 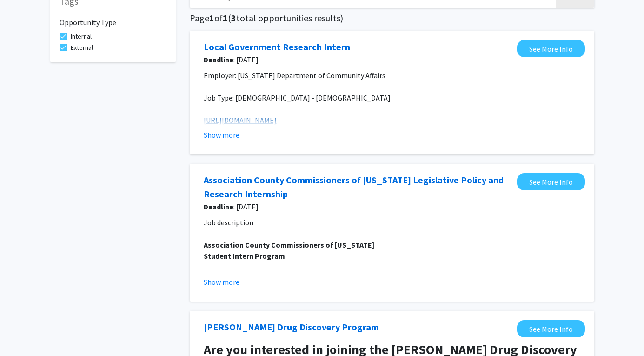 I want to click on span: External, so click(x=82, y=48).